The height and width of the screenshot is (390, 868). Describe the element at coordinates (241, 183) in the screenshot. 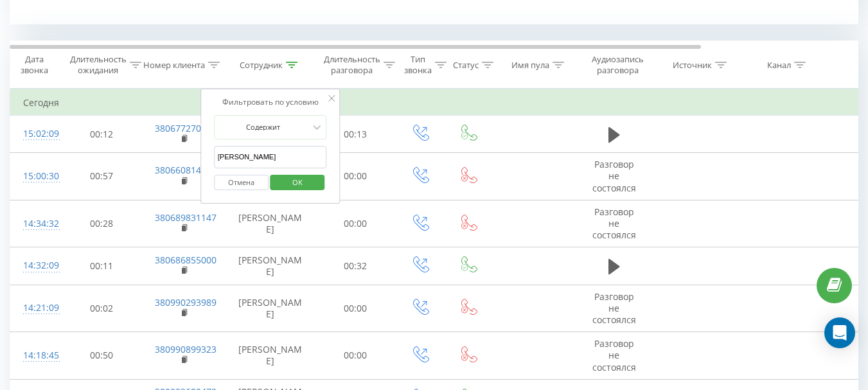

I see `button: Отмена` at that location.